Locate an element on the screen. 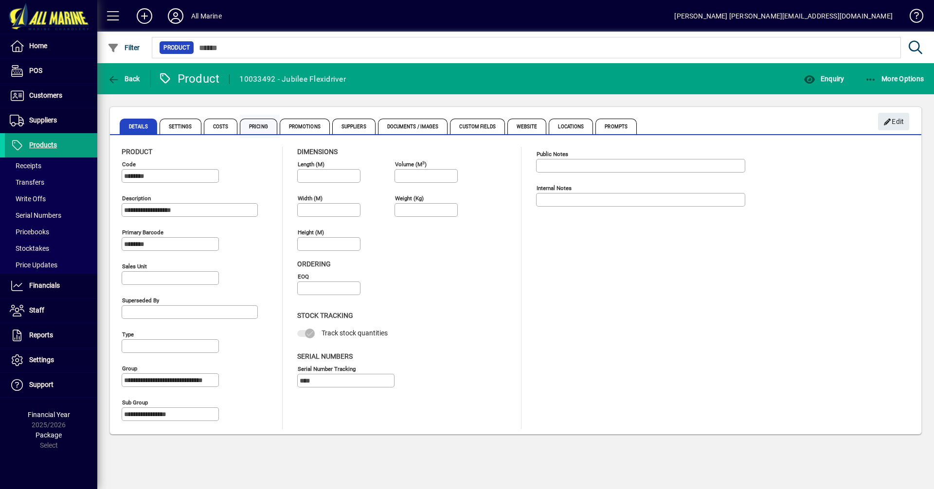 This screenshot has height=489, width=934. span: Price Updates is located at coordinates (34, 265).